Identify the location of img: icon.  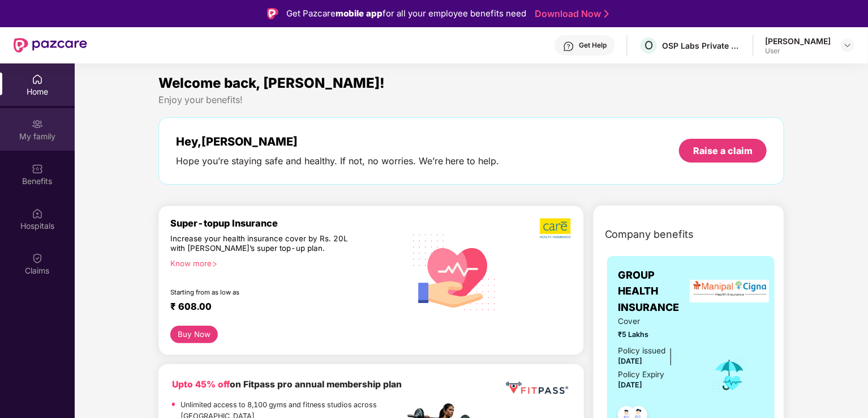
(729, 374).